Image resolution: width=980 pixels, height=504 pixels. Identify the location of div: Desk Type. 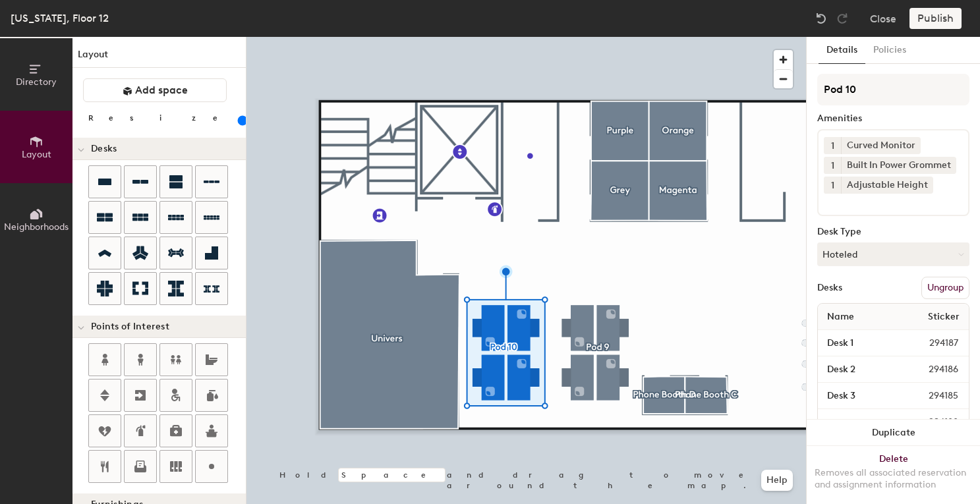
(893, 232).